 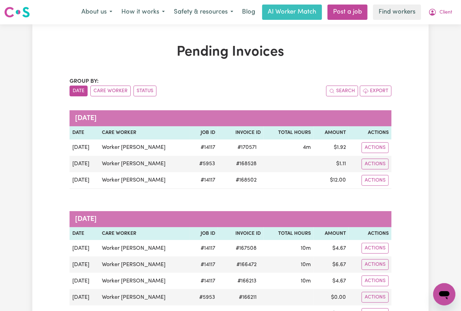 I want to click on a: Careseekers logo, so click(x=17, y=12).